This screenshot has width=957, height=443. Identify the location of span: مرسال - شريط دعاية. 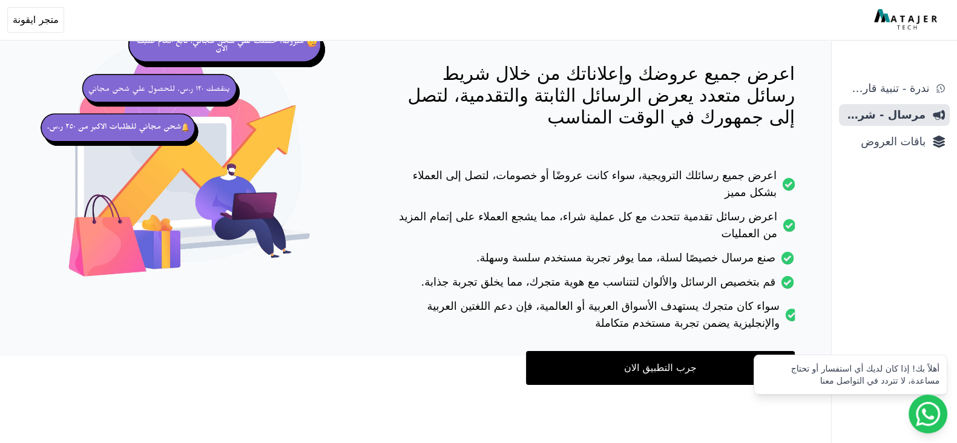
(885, 115).